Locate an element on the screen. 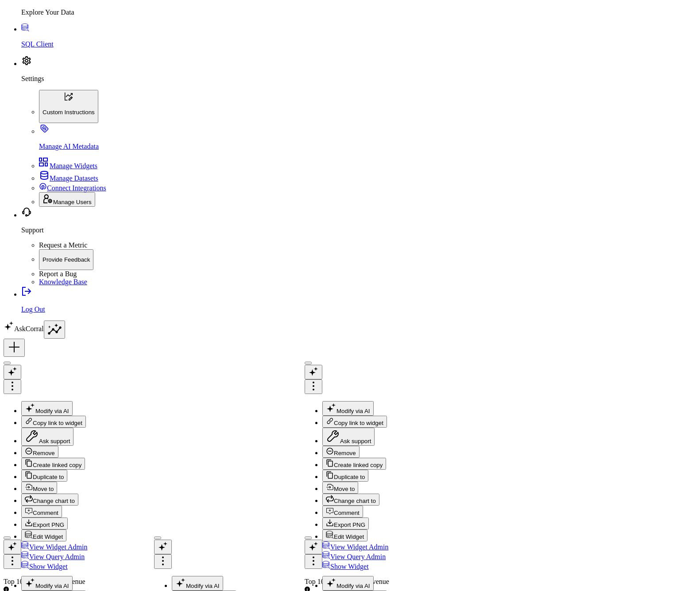 Image resolution: width=700 pixels, height=591 pixels. p: Settings is located at coordinates (359, 79).